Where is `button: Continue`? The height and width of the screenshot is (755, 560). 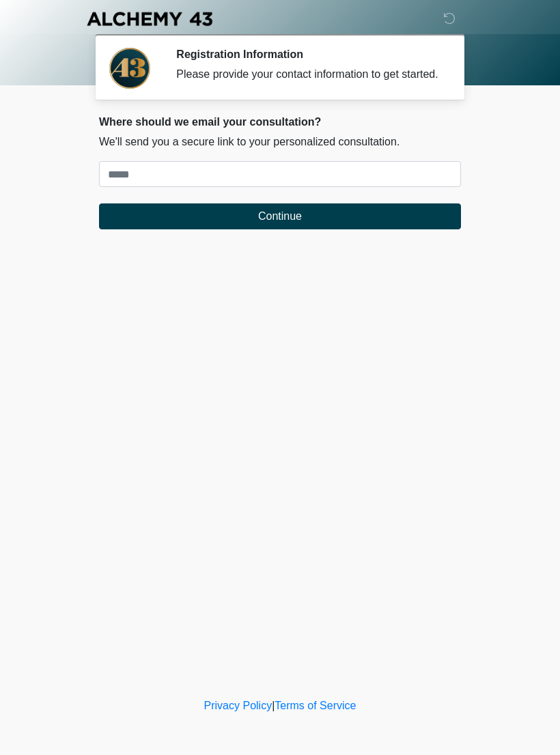 button: Continue is located at coordinates (280, 216).